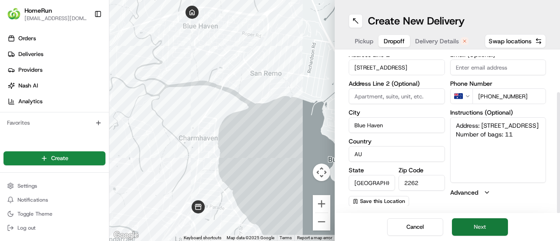 The width and height of the screenshot is (560, 241). I want to click on a: 📗Knowledge Base, so click(38, 131).